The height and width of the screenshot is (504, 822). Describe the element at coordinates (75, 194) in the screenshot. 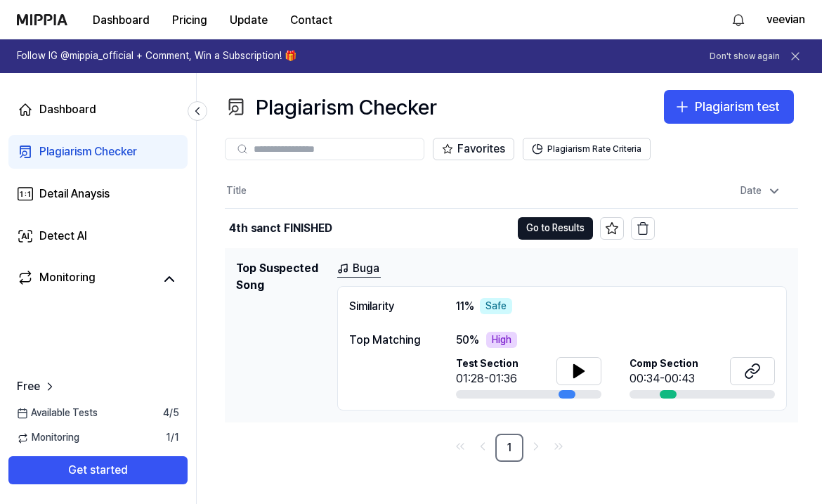

I see `div: Detail Anaysis` at that location.